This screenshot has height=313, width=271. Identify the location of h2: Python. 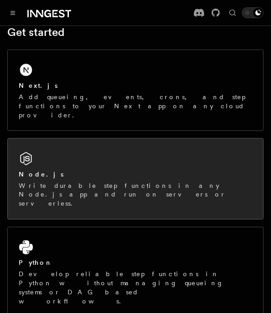
(36, 263).